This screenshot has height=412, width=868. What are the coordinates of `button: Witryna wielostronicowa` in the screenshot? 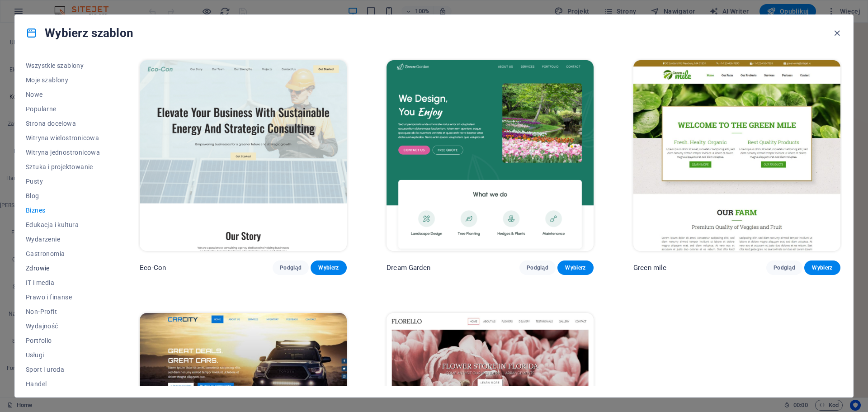 It's located at (63, 138).